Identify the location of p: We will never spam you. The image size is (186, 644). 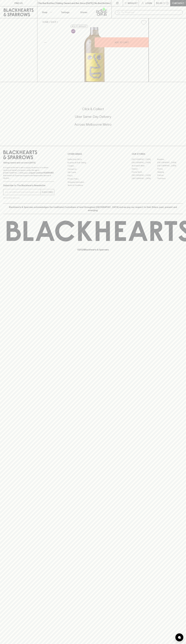
(29, 198).